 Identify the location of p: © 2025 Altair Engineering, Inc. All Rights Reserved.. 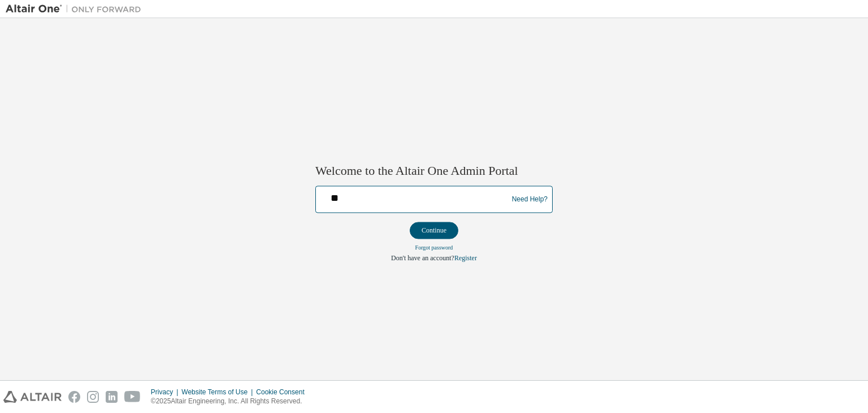
(231, 401).